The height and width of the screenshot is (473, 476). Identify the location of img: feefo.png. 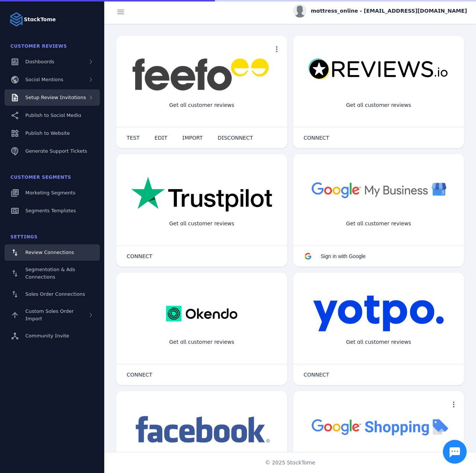
(201, 75).